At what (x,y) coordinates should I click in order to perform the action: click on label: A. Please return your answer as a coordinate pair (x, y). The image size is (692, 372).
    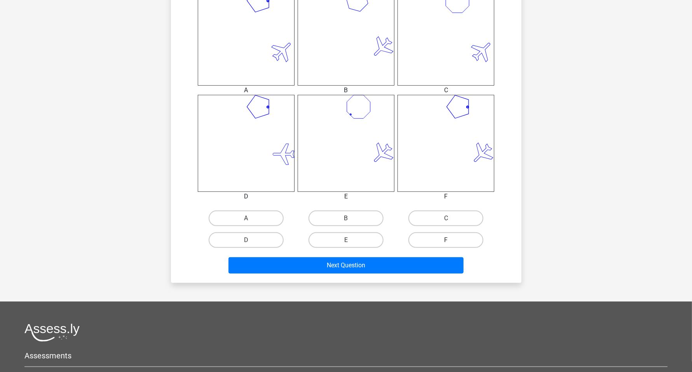
    Looking at the image, I should click on (246, 218).